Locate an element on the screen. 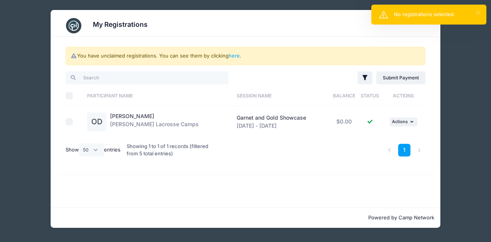 The image size is (491, 242). span: Actions is located at coordinates (400, 122).